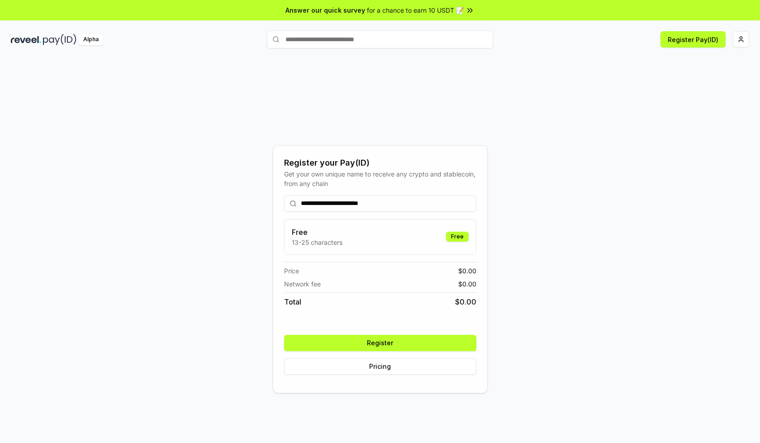 The image size is (760, 443). I want to click on button: Register Pay(ID), so click(693, 39).